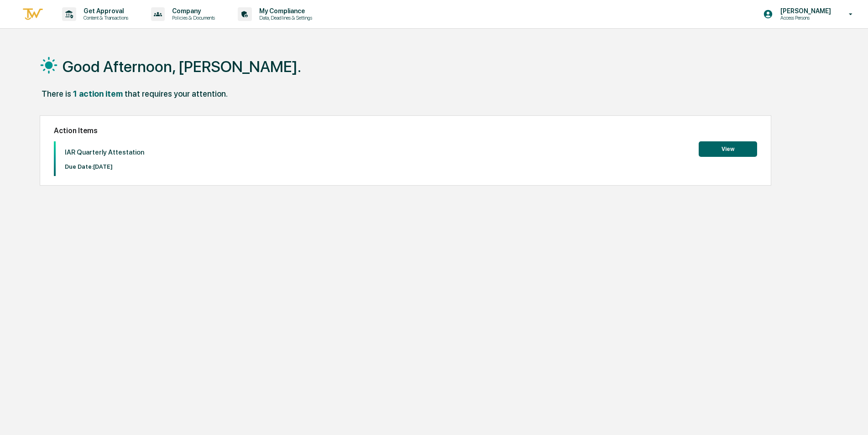 This screenshot has height=435, width=868. Describe the element at coordinates (804, 18) in the screenshot. I see `p: Access Persons` at that location.